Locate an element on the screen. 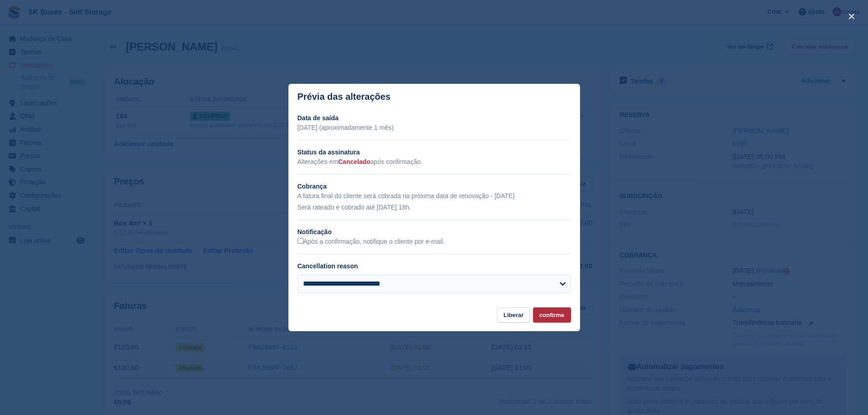  button: close is located at coordinates (852, 16).